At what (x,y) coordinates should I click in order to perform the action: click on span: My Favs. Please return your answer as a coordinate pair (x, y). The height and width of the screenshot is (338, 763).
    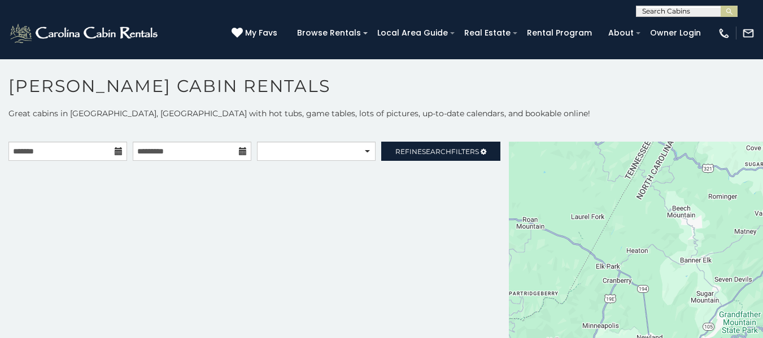
    Looking at the image, I should click on (261, 33).